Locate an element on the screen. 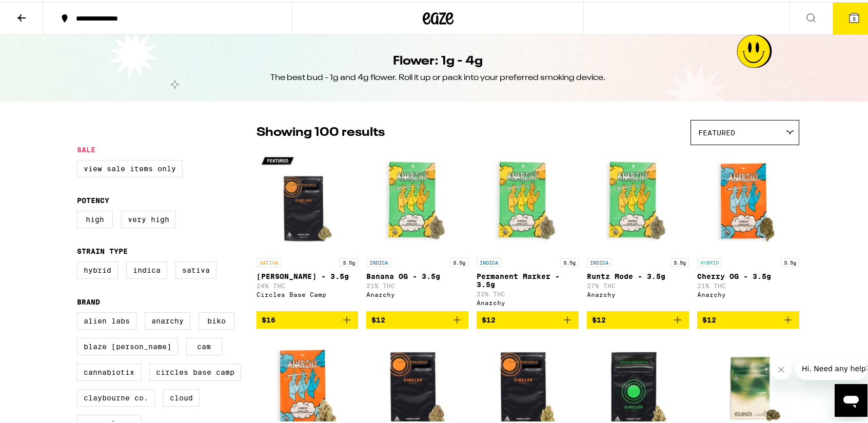 This screenshot has width=868, height=423. span: Featured is located at coordinates (717, 131).